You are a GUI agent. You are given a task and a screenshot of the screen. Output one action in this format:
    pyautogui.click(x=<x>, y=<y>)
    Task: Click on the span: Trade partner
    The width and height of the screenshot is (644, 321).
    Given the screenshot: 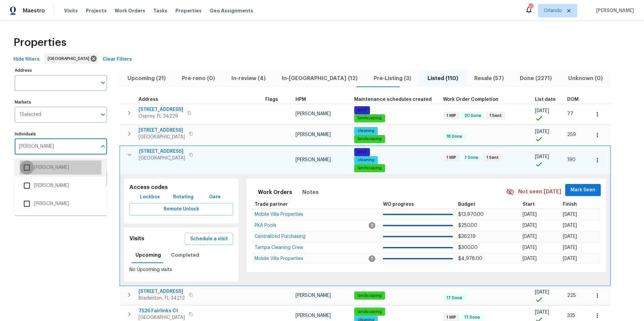 What is the action you would take?
    pyautogui.click(x=271, y=204)
    